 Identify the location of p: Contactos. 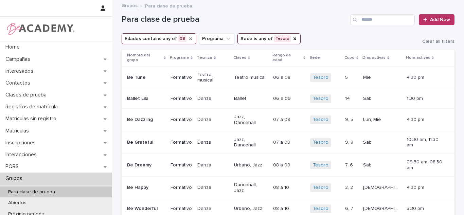
(19, 83).